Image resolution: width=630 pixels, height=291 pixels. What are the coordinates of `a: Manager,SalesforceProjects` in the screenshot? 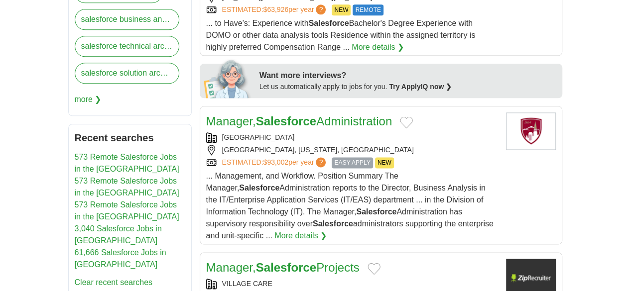 It's located at (283, 267).